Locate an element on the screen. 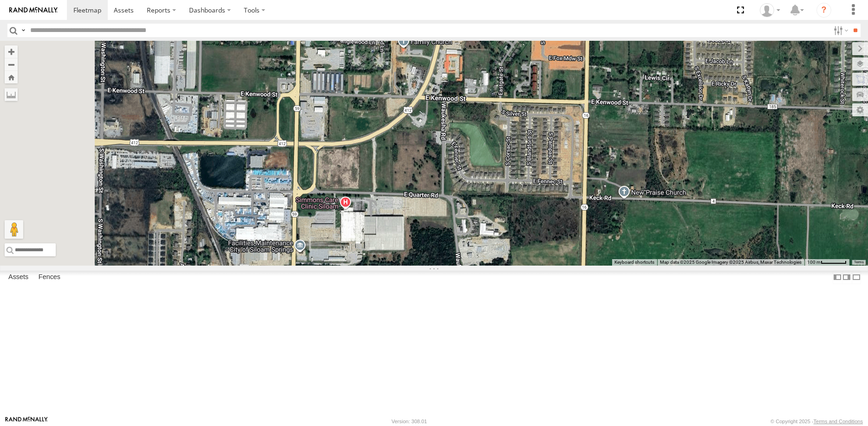 This screenshot has height=426, width=868. button: Zoom in is located at coordinates (11, 51).